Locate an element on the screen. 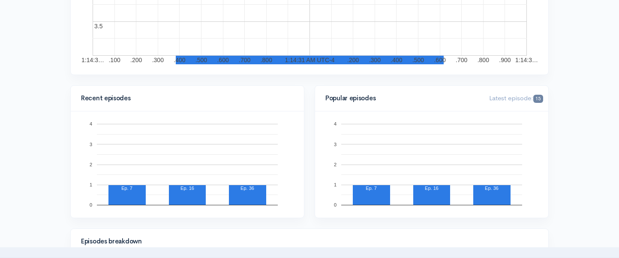 This screenshot has width=619, height=258. h4: Popular episodes is located at coordinates (402, 98).